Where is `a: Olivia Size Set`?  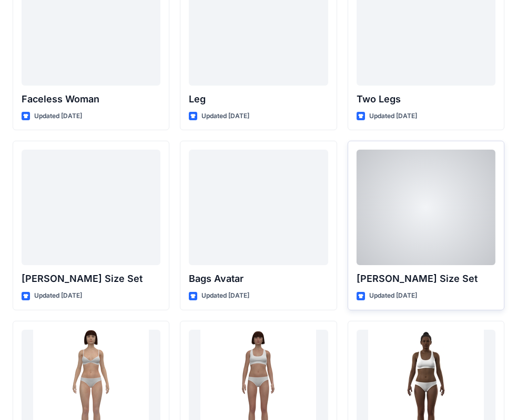 a: Olivia Size Set is located at coordinates (426, 207).